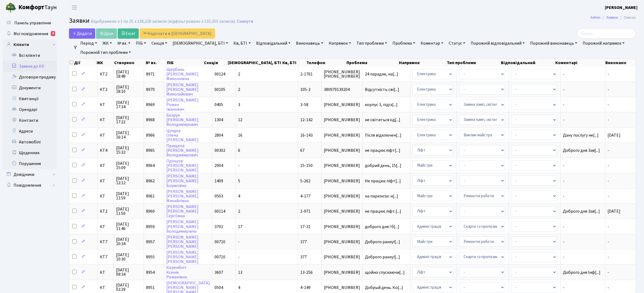 This screenshot has height=293, width=644. What do you see at coordinates (30, 120) in the screenshot?
I see `a: Контакти` at bounding box center [30, 120].